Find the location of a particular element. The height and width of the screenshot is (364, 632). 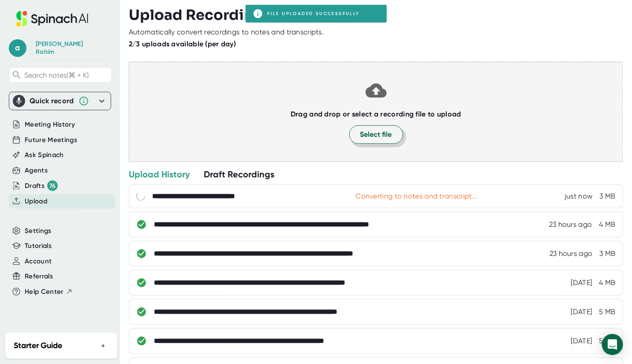

div: 9/4/2025, 8:23:31 AM is located at coordinates (571, 225).